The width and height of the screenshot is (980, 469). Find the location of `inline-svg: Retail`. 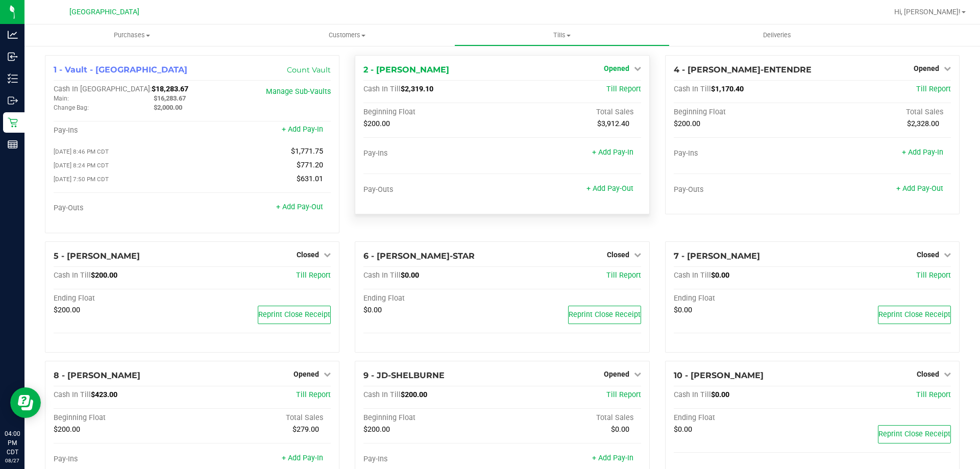

inline-svg: Retail is located at coordinates (13, 122).